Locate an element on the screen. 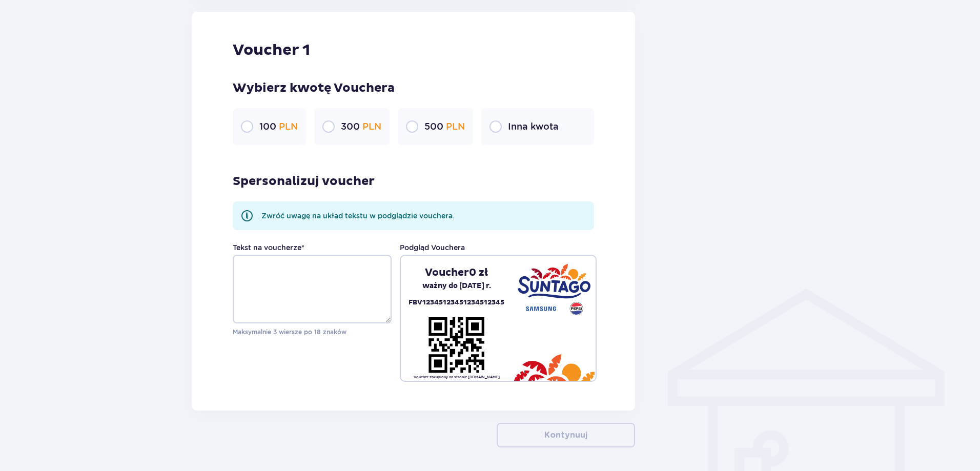 Image resolution: width=980 pixels, height=471 pixels. p: 300 is located at coordinates (361, 127).